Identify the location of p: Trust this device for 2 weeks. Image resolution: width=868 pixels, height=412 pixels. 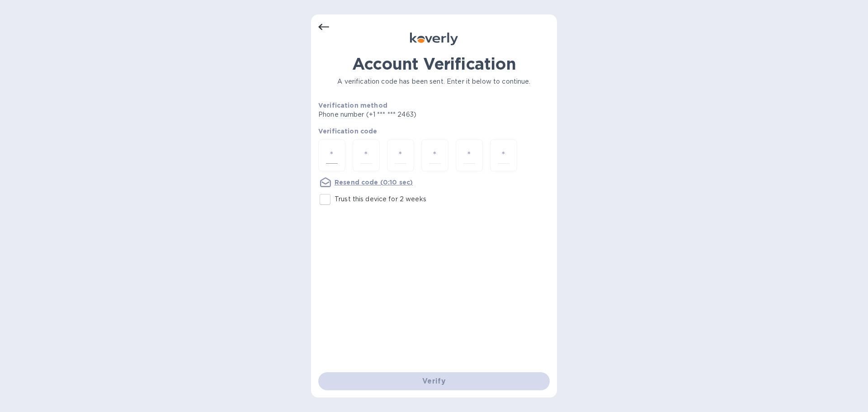
(381, 199).